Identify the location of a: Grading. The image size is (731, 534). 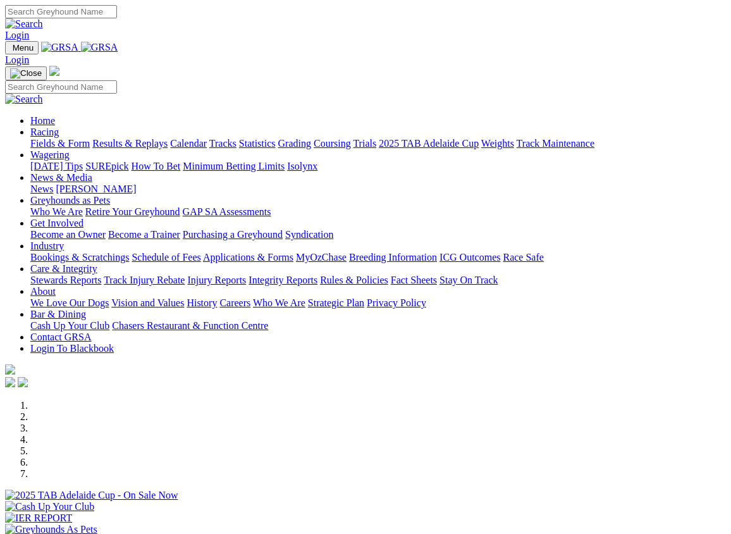
(295, 143).